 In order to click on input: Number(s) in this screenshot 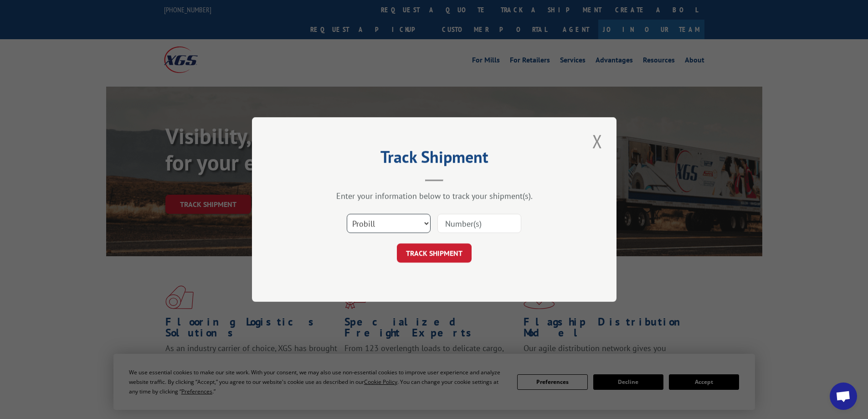, I will do `click(479, 224)`.